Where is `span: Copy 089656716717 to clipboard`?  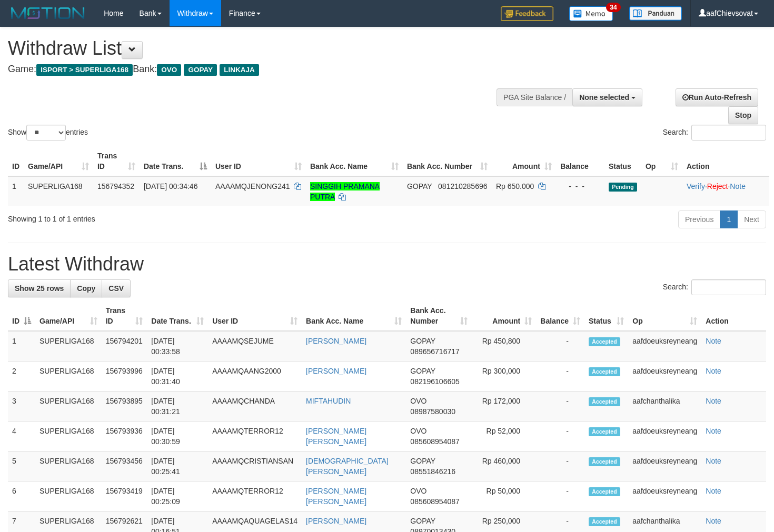
span: Copy 089656716717 to clipboard is located at coordinates (434, 351).